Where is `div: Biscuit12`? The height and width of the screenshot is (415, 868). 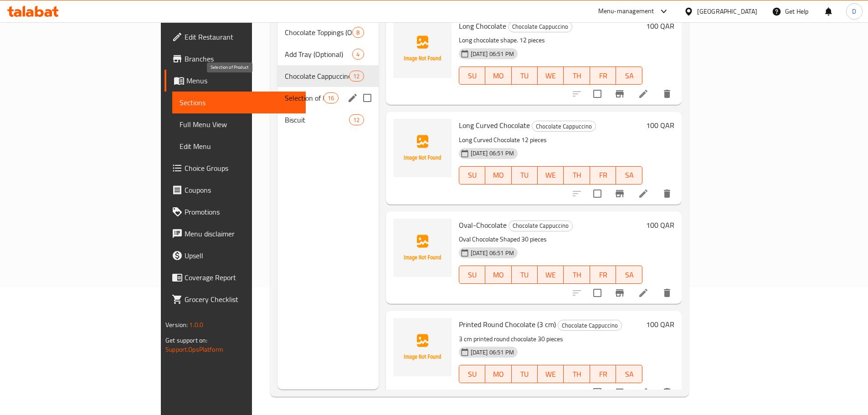 div: Biscuit12 is located at coordinates (328, 120).